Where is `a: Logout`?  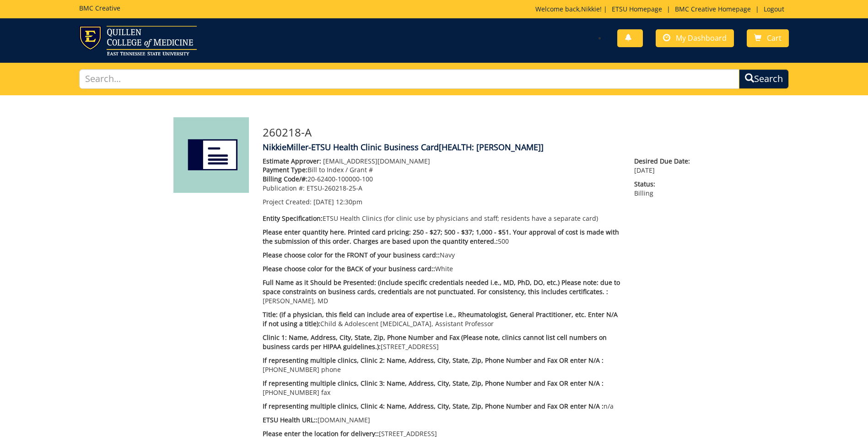
a: Logout is located at coordinates (774, 8).